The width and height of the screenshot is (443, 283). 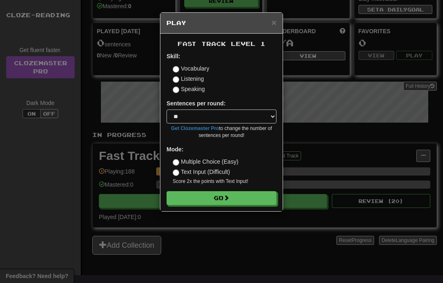 I want to click on label: Sentences per round:, so click(x=196, y=103).